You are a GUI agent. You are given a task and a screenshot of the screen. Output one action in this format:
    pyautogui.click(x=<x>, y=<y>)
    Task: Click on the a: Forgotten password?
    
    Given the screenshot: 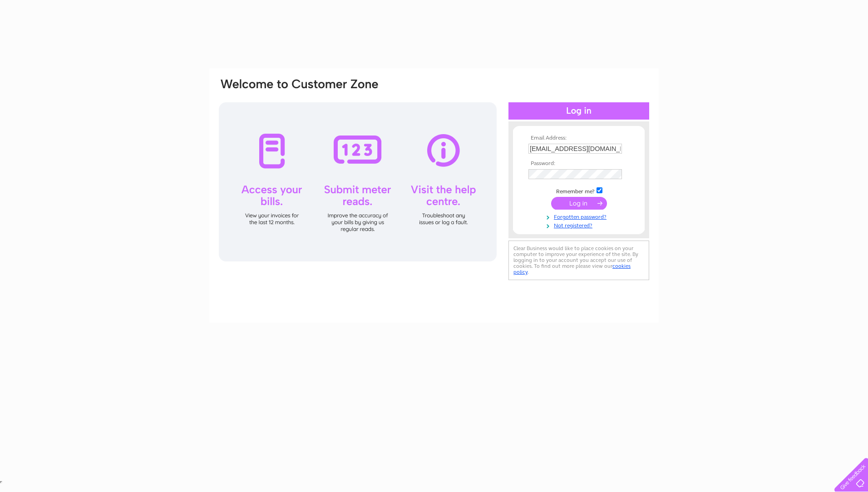 What is the action you would take?
    pyautogui.click(x=580, y=216)
    